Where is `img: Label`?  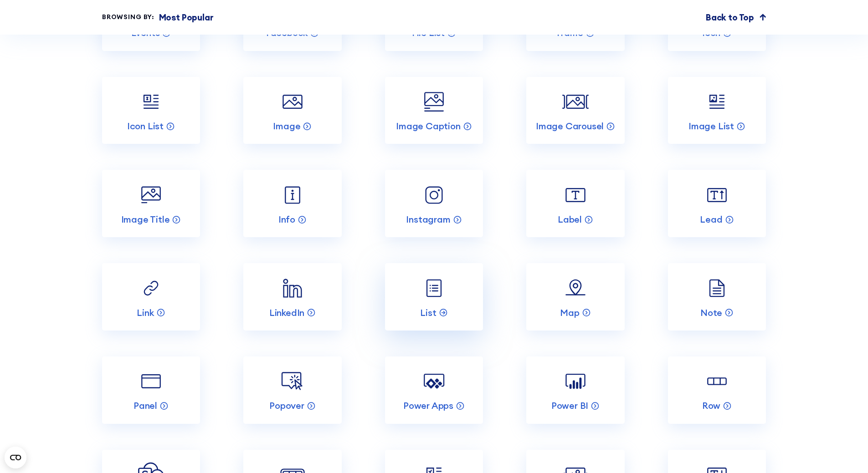 img: Label is located at coordinates (575, 195).